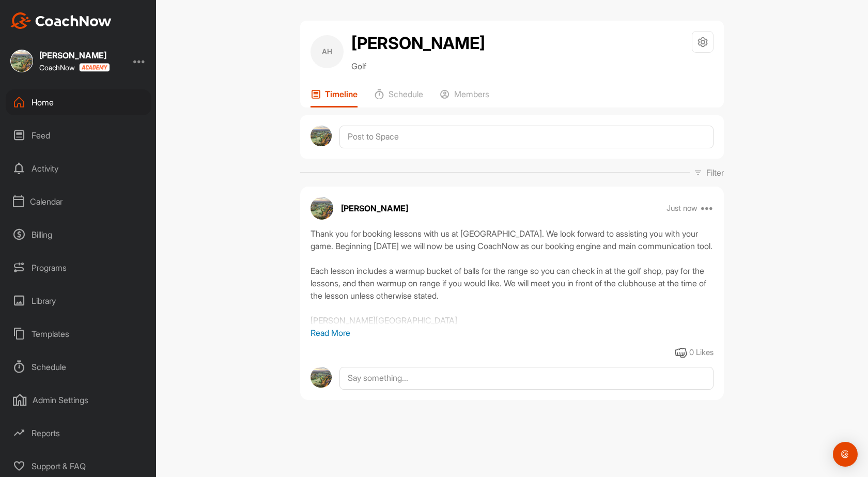 This screenshot has width=868, height=477. I want to click on div: AH, so click(327, 52).